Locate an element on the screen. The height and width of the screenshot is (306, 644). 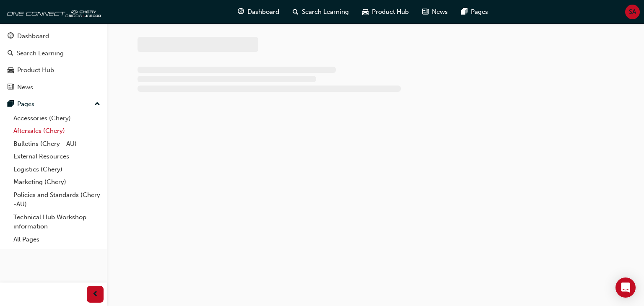
a: news-iconNews is located at coordinates (435, 12).